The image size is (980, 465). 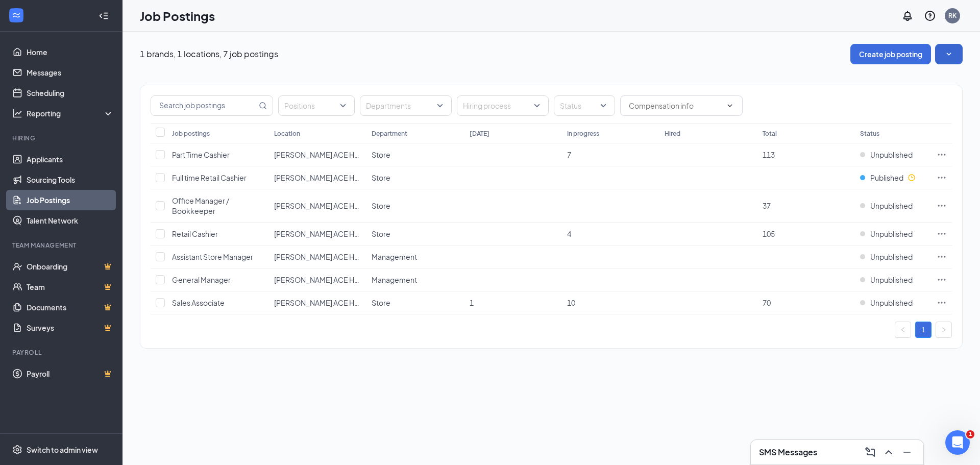 I want to click on svg: Analysis, so click(x=18, y=113).